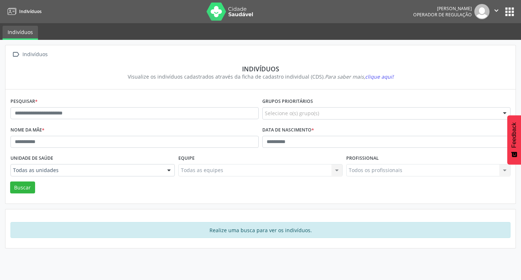 Image resolution: width=521 pixels, height=280 pixels. Describe the element at coordinates (379, 76) in the screenshot. I see `span: clique aqui!` at that location.